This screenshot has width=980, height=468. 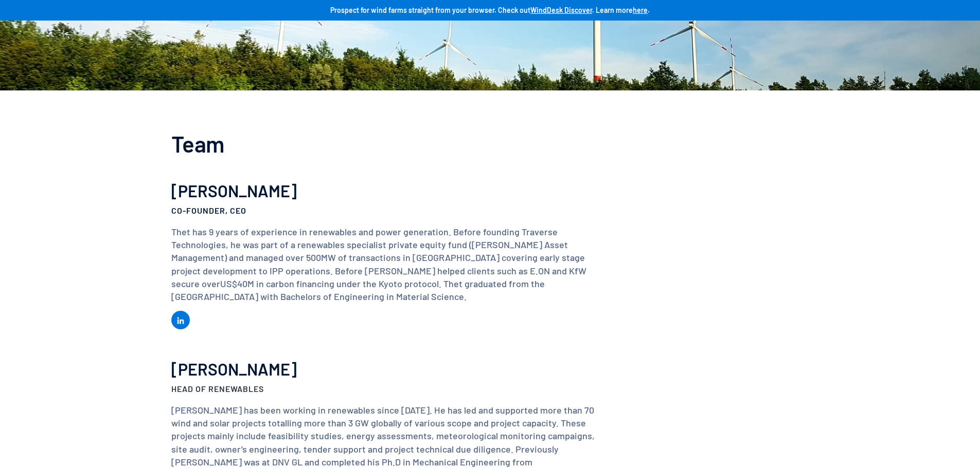 I want to click on strong: here, so click(x=640, y=10).